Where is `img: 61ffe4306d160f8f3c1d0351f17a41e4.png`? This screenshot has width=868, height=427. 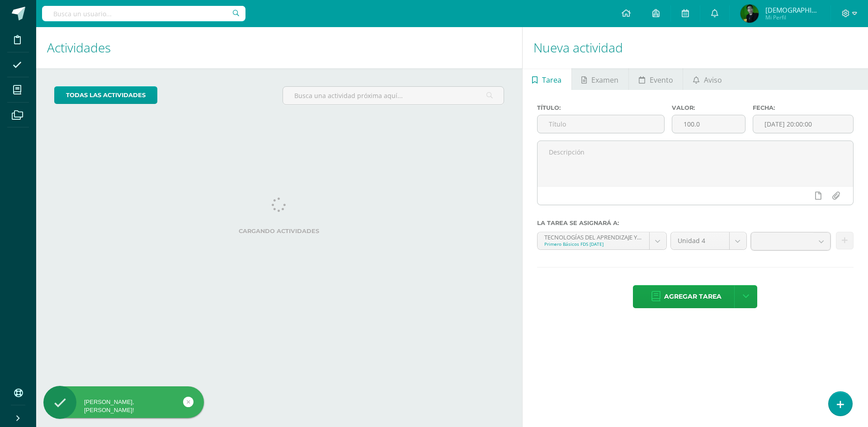 img: 61ffe4306d160f8f3c1d0351f17a41e4.png is located at coordinates (749, 13).